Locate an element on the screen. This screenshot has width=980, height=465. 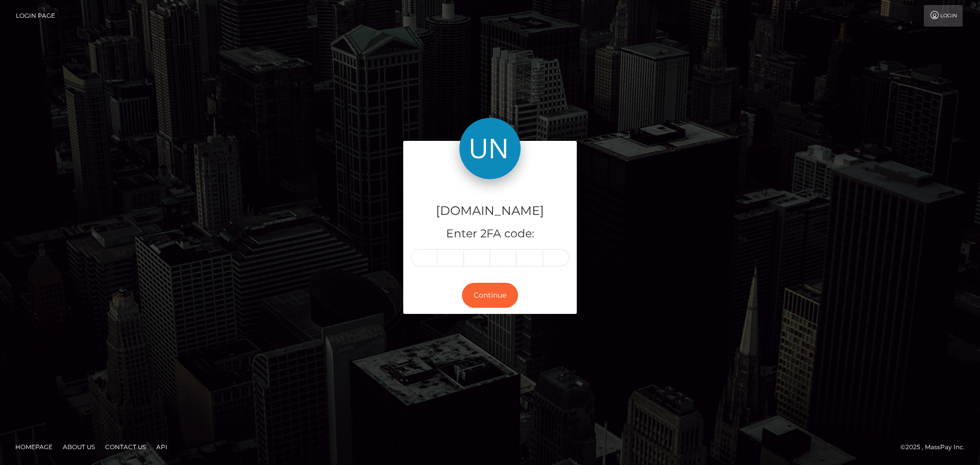
img: Unlockt.me is located at coordinates (490, 148).